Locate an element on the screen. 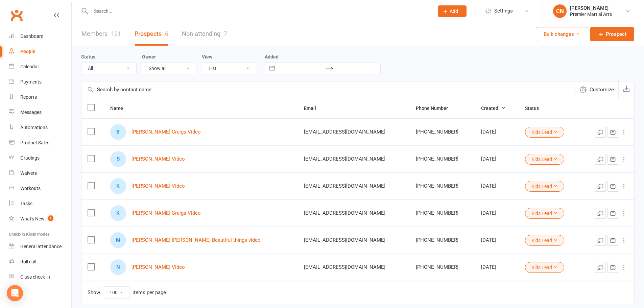 Image resolution: width=644 pixels, height=308 pixels. span: Add is located at coordinates (454, 11).